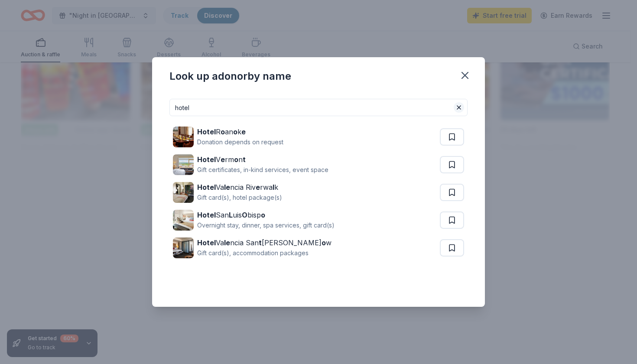 The width and height of the screenshot is (637, 364). Describe the element at coordinates (183, 137) in the screenshot. I see `img: Image for Hotel Roanoke` at that location.